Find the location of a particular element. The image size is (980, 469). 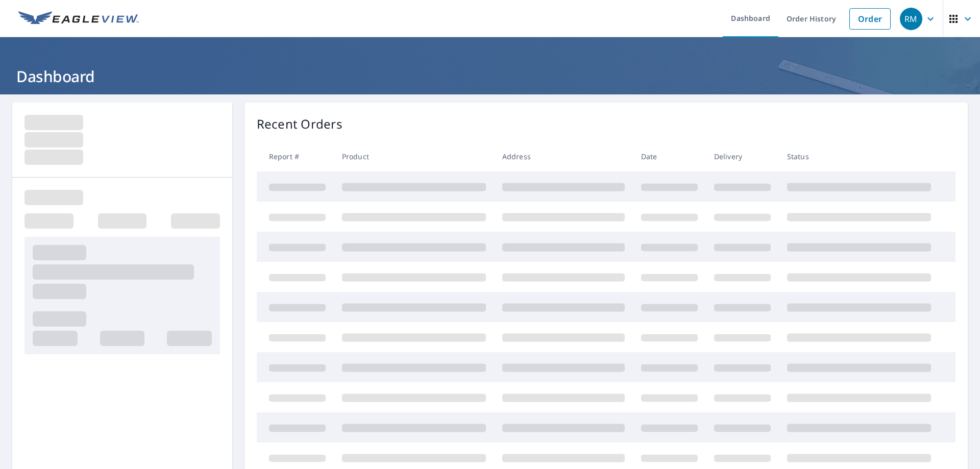

h1: Dashboard is located at coordinates (490, 76).